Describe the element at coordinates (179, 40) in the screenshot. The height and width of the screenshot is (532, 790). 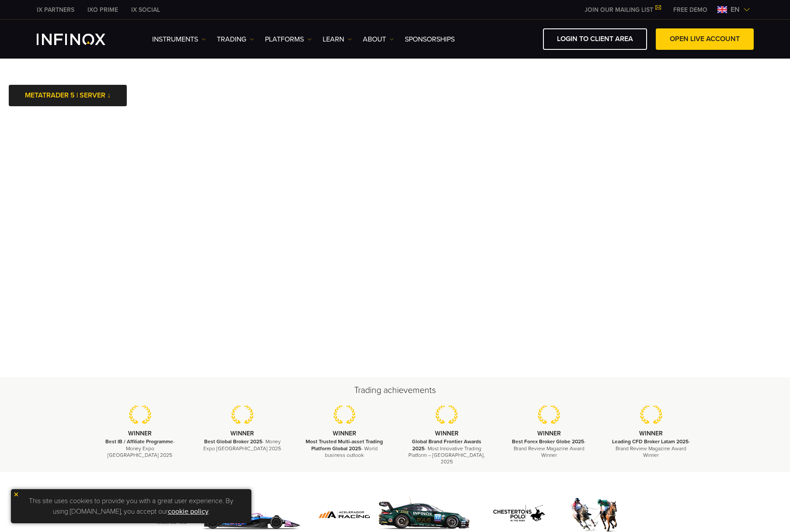
I see `a: Instruments` at that location.